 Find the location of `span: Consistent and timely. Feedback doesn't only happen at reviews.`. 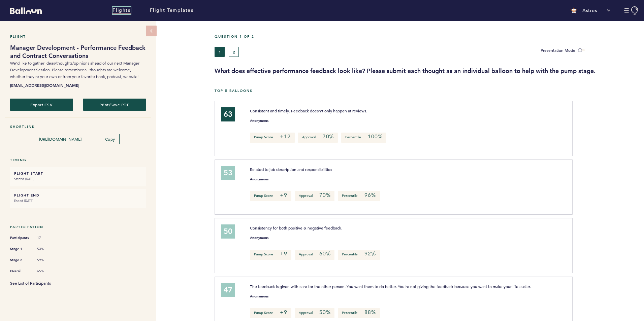

span: Consistent and timely. Feedback doesn't only happen at reviews. is located at coordinates (309, 111).